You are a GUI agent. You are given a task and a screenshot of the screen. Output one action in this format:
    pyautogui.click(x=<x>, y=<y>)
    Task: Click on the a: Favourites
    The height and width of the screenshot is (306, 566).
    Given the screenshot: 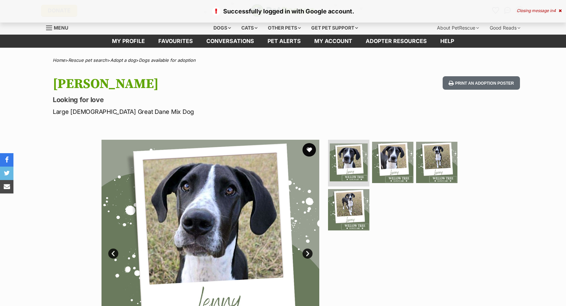 What is the action you would take?
    pyautogui.click(x=175, y=41)
    